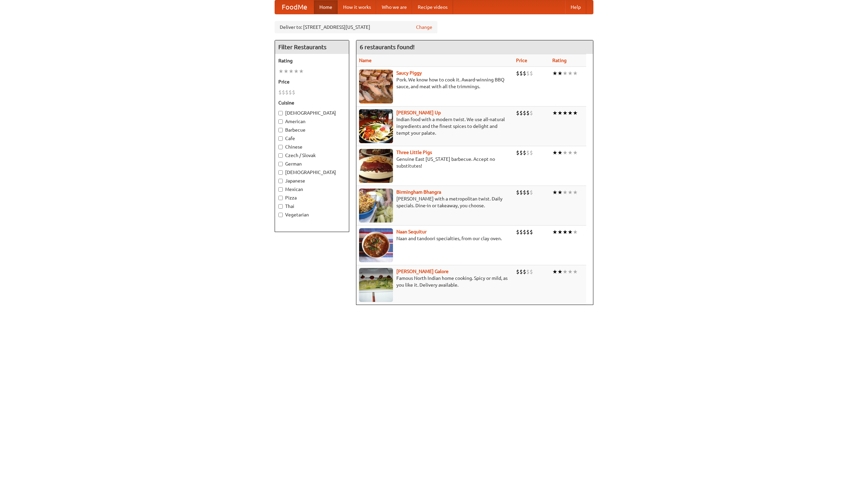 The image size is (868, 480). What do you see at coordinates (435, 126) in the screenshot?
I see `p: Indian food with a modern twist. We use all-natural ingredients and the finest spices to delight ...` at bounding box center [435, 126].